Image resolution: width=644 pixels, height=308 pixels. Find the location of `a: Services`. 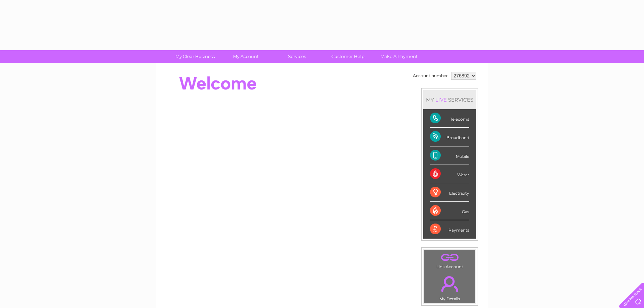

a: Services is located at coordinates (297, 56).